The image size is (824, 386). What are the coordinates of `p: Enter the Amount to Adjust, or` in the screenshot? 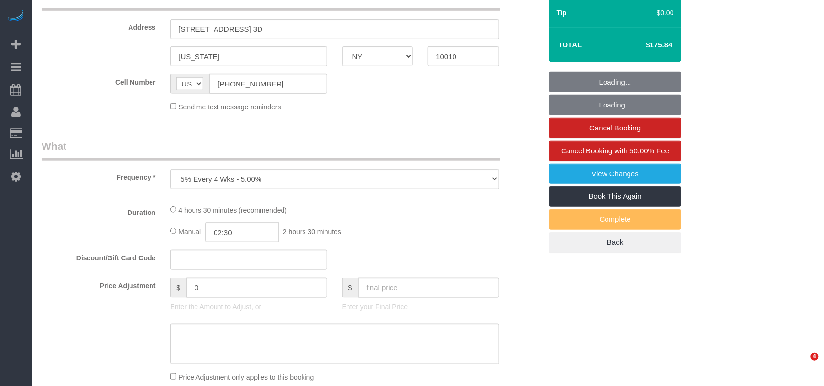 It's located at (248, 307).